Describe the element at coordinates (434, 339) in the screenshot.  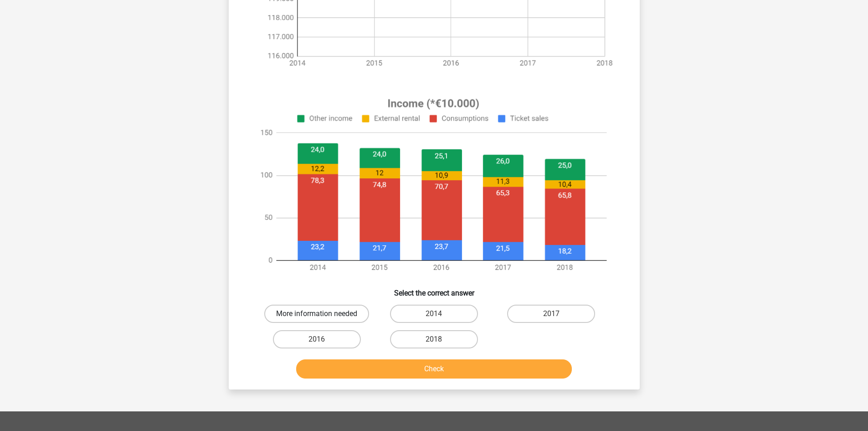
I see `label: 2018` at that location.